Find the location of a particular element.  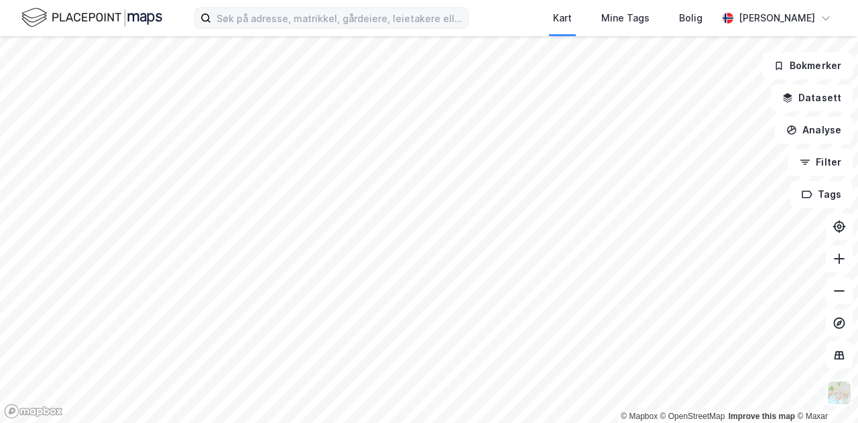

a: Mapbox homepage is located at coordinates (34, 411).